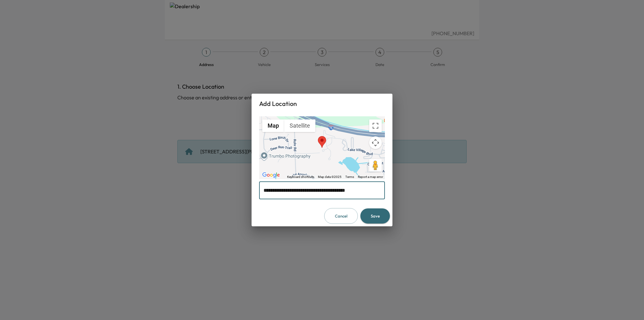 The width and height of the screenshot is (644, 320). Describe the element at coordinates (301, 177) in the screenshot. I see `button: Keyboard shortcuts` at that location.